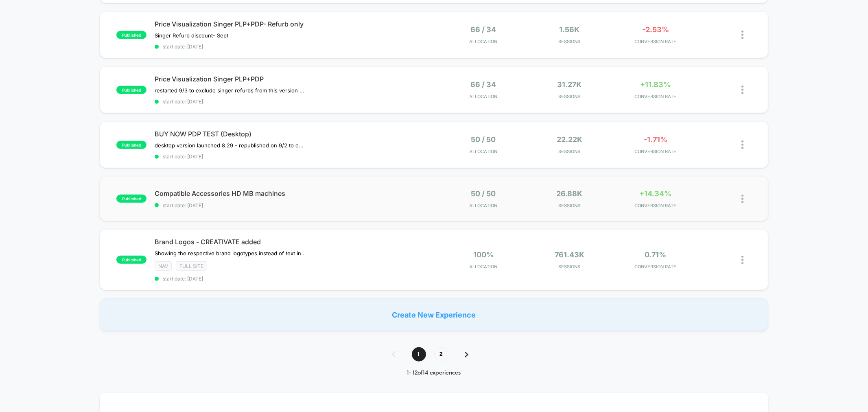 The height and width of the screenshot is (412, 868). Describe the element at coordinates (441, 355) in the screenshot. I see `span: 2` at that location.